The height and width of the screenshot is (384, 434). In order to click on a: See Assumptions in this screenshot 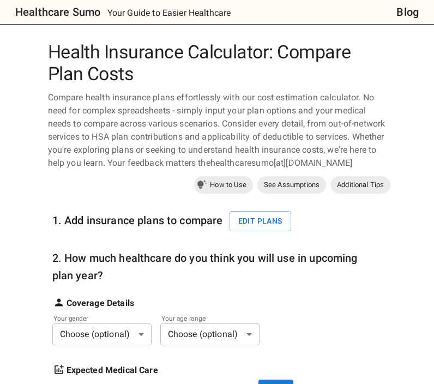, I will do `click(292, 185)`.